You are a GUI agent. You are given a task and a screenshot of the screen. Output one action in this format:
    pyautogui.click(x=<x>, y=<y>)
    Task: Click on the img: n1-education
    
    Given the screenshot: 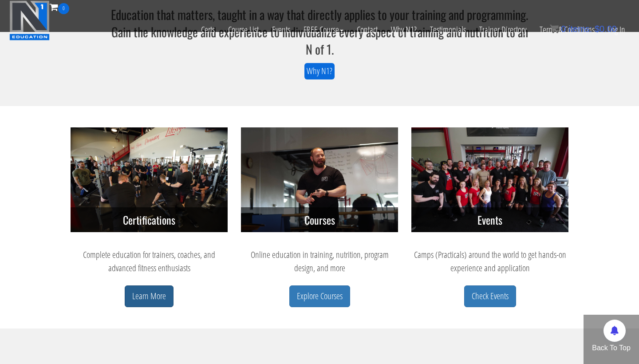 What is the action you would take?
    pyautogui.click(x=29, y=20)
    